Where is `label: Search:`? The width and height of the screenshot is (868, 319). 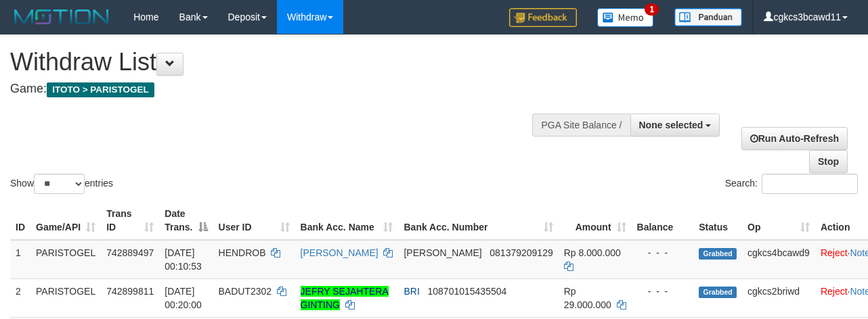
label: Search: is located at coordinates (792, 184).